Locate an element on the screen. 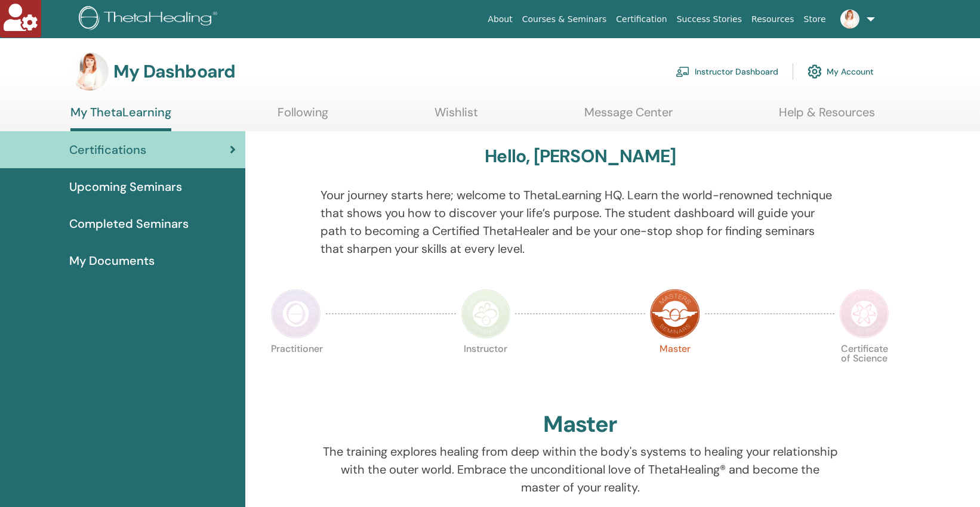 The width and height of the screenshot is (980, 507). img: chalkboard-teacher.svg is located at coordinates (683, 71).